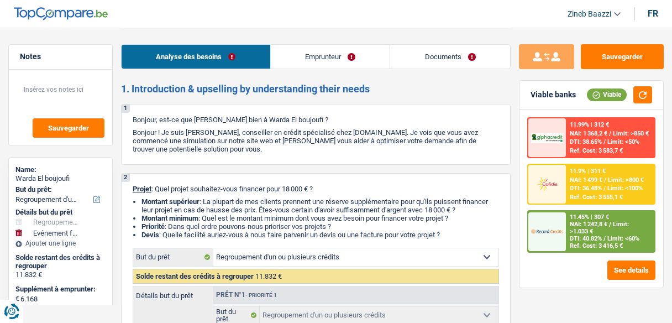 The height and width of the screenshot is (323, 672). What do you see at coordinates (195, 276) in the screenshot?
I see `span: Solde restant des crédits à regrouper` at bounding box center [195, 276].